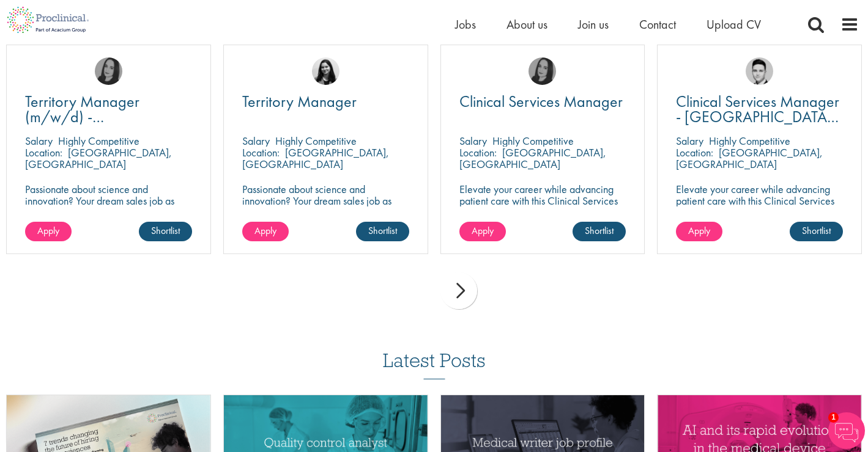 Image resolution: width=868 pixels, height=452 pixels. Describe the element at coordinates (593, 24) in the screenshot. I see `span: Join us` at that location.